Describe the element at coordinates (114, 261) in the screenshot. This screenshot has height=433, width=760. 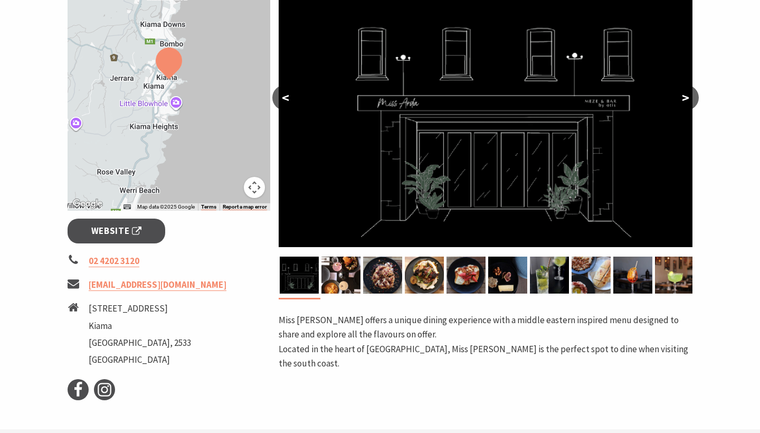
I see `a: 02 4202 3120` at that location.